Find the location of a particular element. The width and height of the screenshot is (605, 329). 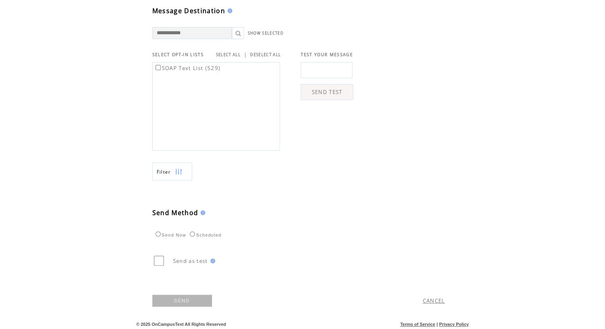

span: Show filters is located at coordinates (164, 171).